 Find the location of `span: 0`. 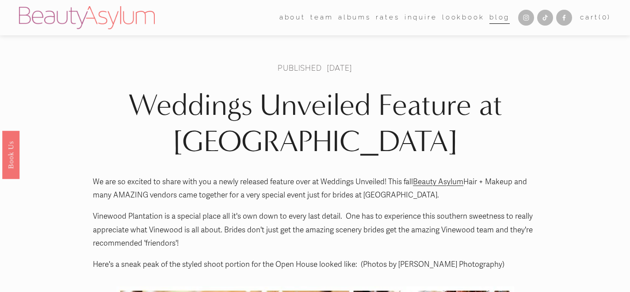

span: 0 is located at coordinates (605, 17).